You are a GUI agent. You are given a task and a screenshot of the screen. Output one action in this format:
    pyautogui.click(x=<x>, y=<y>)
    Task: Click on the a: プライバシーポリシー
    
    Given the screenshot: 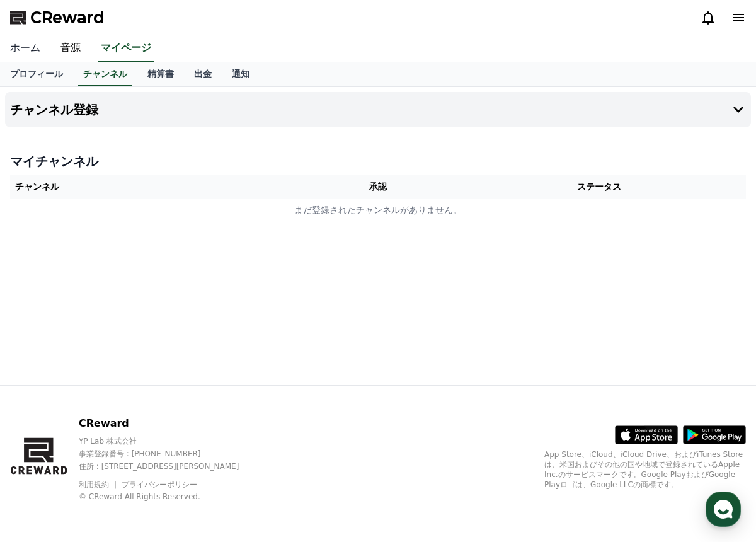 What is the action you would take?
    pyautogui.click(x=159, y=485)
    